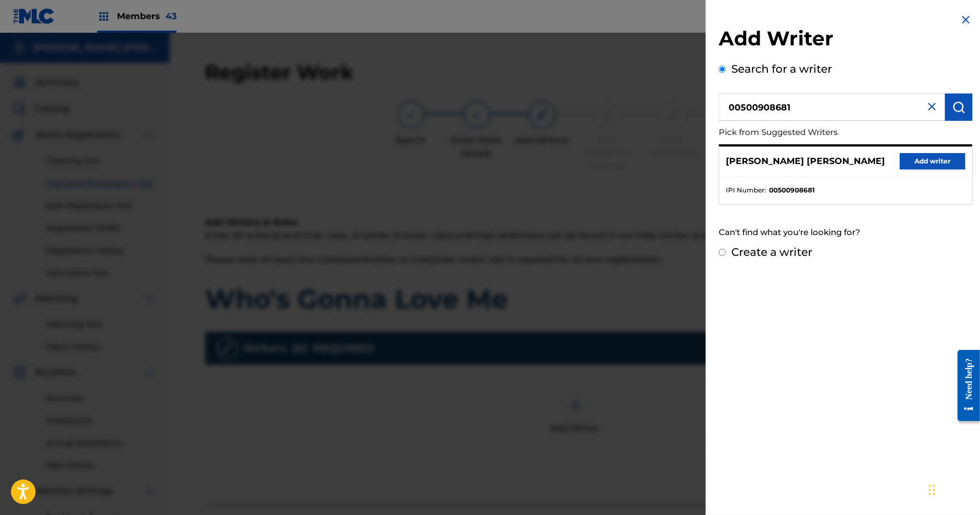 The width and height of the screenshot is (980, 515). Describe the element at coordinates (846, 40) in the screenshot. I see `h2: Add Writer` at that location.